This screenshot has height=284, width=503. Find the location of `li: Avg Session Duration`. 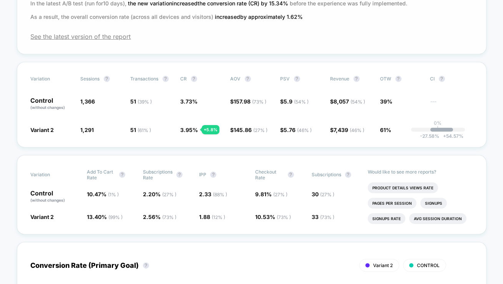

li: Avg Session Duration is located at coordinates (438, 218).